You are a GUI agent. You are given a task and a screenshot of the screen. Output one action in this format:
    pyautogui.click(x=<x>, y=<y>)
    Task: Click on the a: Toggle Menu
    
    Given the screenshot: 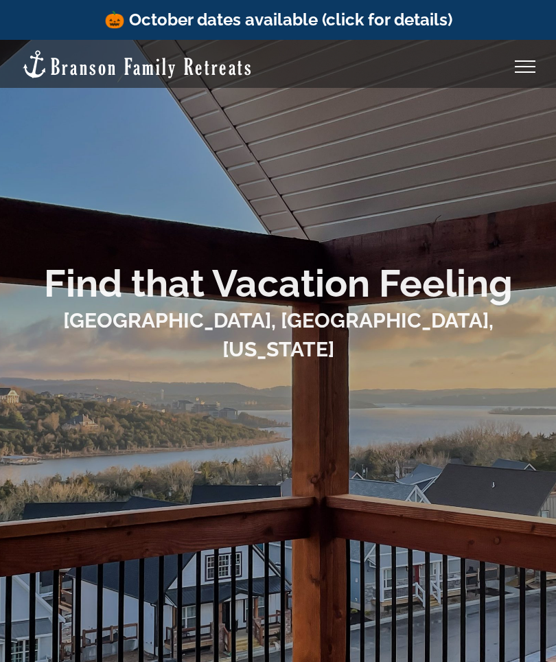 What is the action you would take?
    pyautogui.click(x=525, y=67)
    